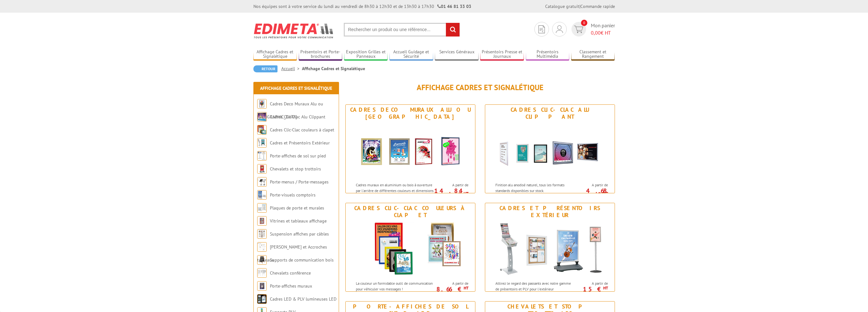  What do you see at coordinates (294, 31) in the screenshot?
I see `img: Edimeta` at bounding box center [294, 31].